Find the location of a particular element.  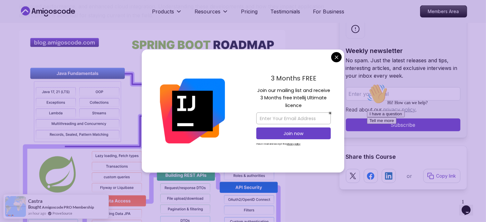

button: I have a question is located at coordinates (21, 33).